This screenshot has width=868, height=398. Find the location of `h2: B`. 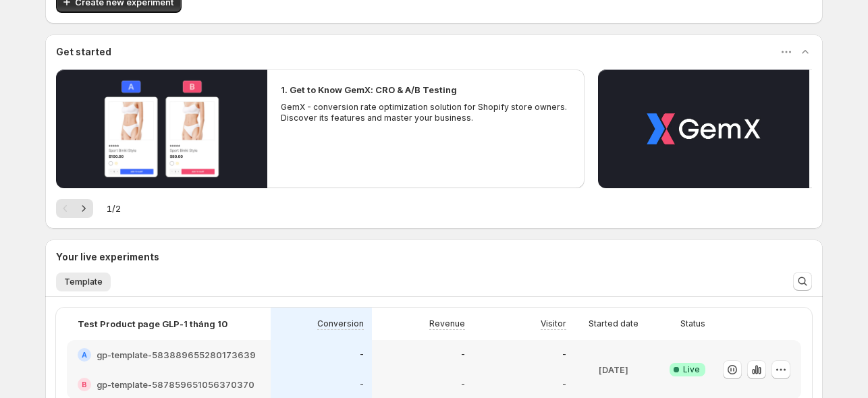

h2: B is located at coordinates (84, 384).